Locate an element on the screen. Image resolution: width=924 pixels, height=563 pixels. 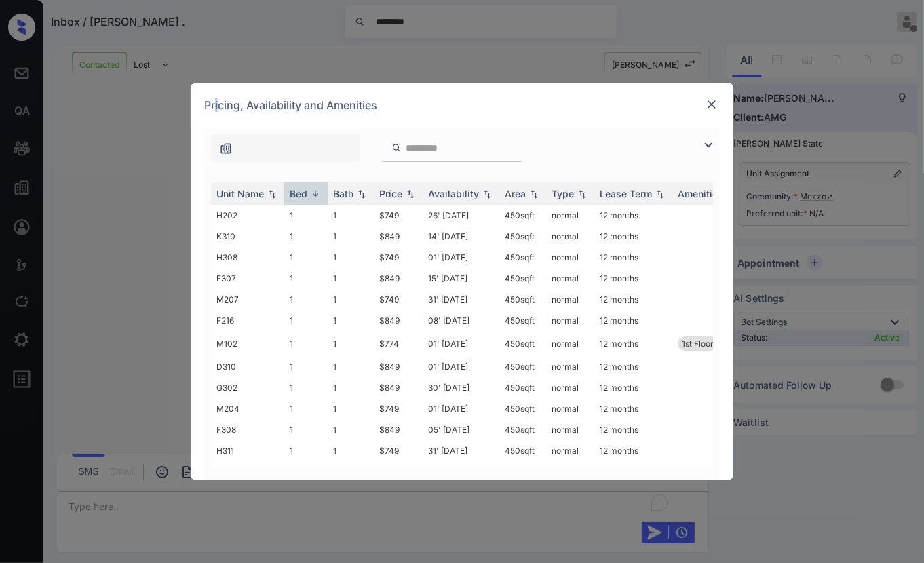
div: Area is located at coordinates (515, 193).